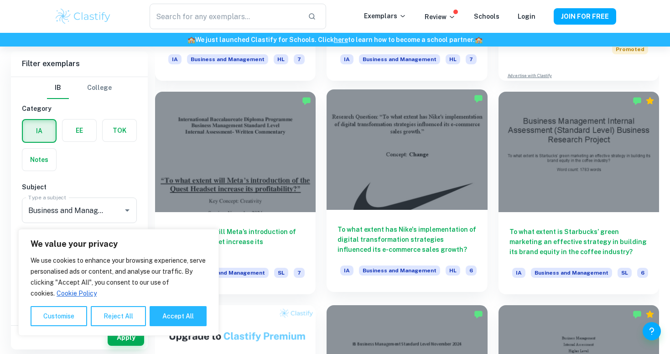 Image resolution: width=670 pixels, height=354 pixels. Describe the element at coordinates (39, 131) in the screenshot. I see `button: IA` at that location.